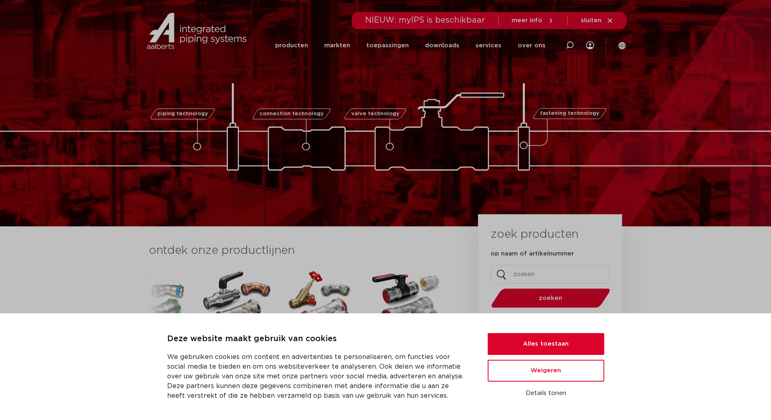 The image size is (771, 420). What do you see at coordinates (531, 45) in the screenshot?
I see `a: over ons` at bounding box center [531, 45].